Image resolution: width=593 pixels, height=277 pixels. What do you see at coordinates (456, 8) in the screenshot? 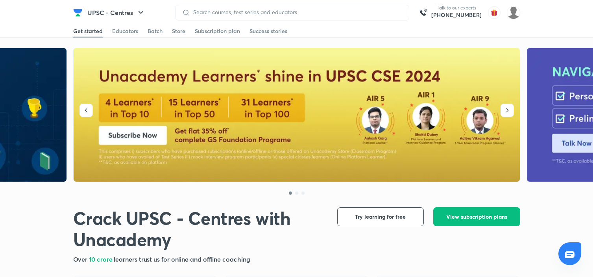
I see `p: Talk to our experts` at bounding box center [456, 8].